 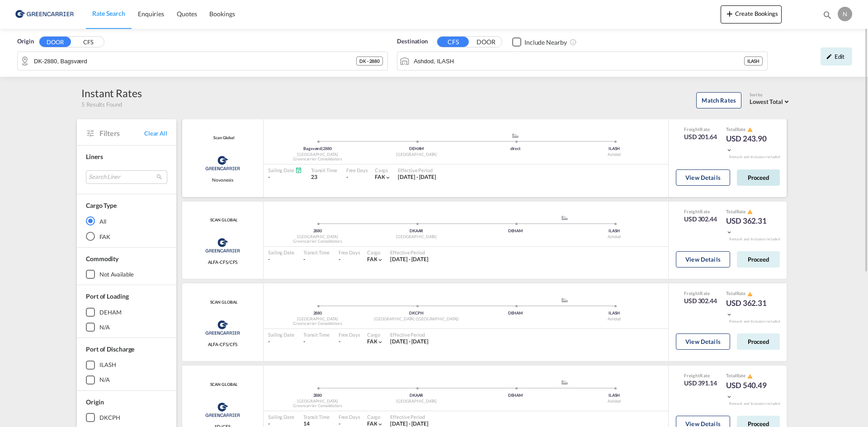 What do you see at coordinates (749, 227) in the screenshot?
I see `div: USD 362.31` at bounding box center [749, 227].